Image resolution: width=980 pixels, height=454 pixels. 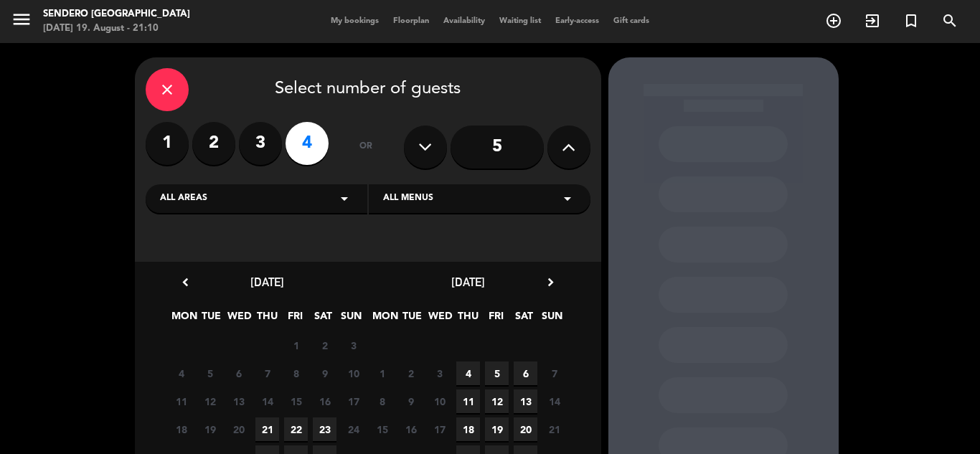 What do you see at coordinates (183, 198) in the screenshot?
I see `span: All areas` at bounding box center [183, 198].